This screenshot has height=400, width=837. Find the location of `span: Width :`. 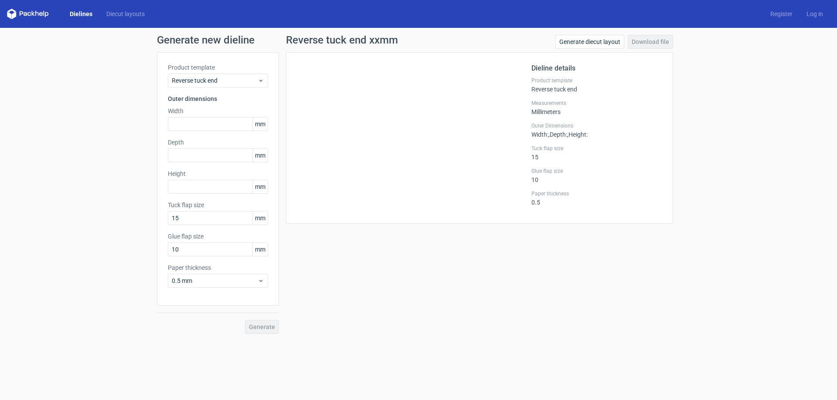

span: Width : is located at coordinates (540, 135).